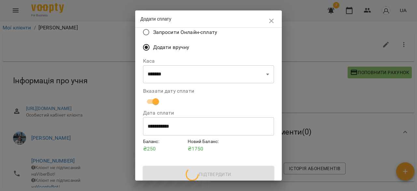 Image resolution: width=417 pixels, height=191 pixels. I want to click on p: ₴ 250, so click(164, 149).